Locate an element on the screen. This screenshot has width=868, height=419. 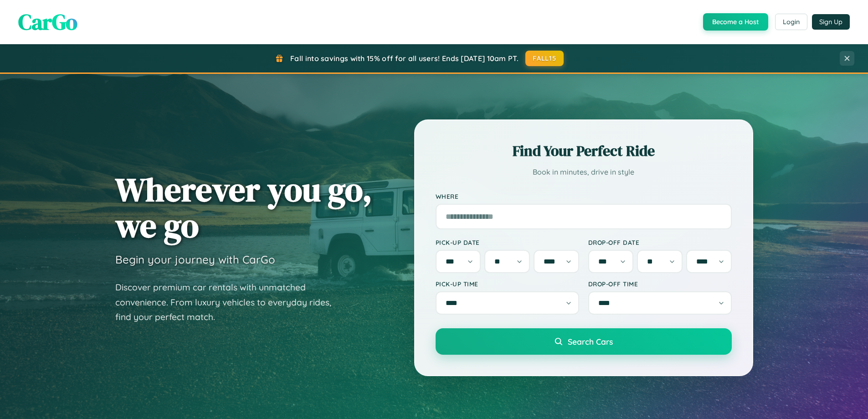
p: Discover premium car rentals with unmatched convenience. From luxury vehicles to everyday rides, ... is located at coordinates (229, 302).